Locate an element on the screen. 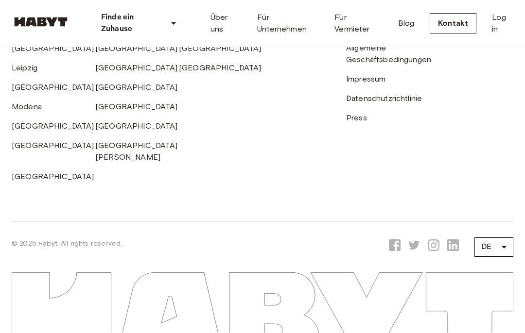 The width and height of the screenshot is (525, 333). a: Press is located at coordinates (356, 118).